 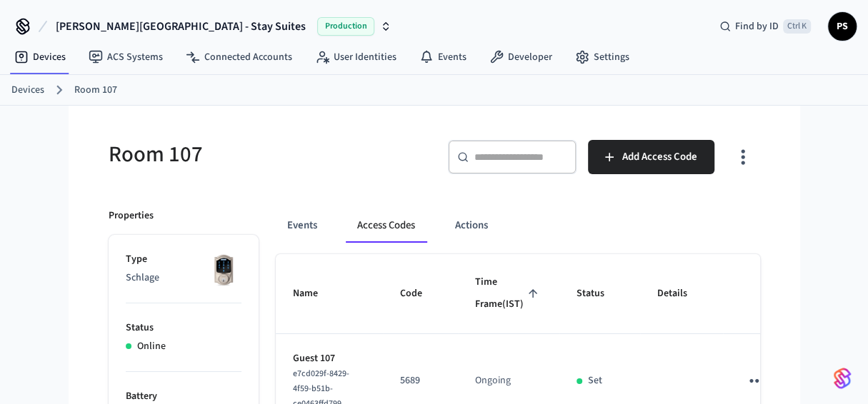 I want to click on span: Status, so click(x=599, y=293).